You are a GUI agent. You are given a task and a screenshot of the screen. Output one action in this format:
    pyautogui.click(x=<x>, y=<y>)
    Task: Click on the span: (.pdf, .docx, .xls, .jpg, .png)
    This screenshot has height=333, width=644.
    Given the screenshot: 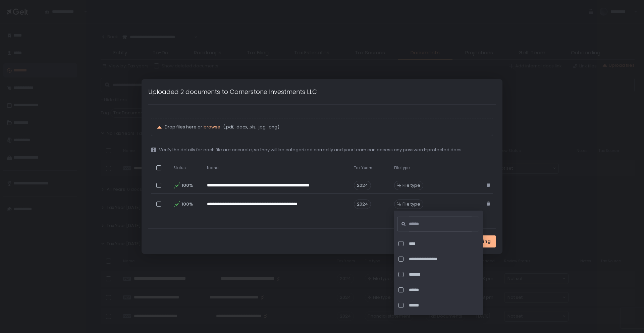 What is the action you would take?
    pyautogui.click(x=250, y=127)
    